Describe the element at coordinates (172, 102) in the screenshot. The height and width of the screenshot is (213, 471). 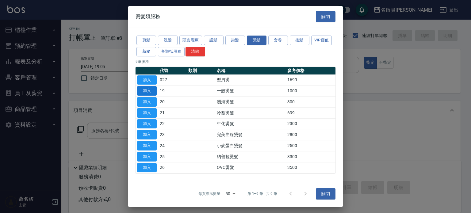
I see `td: 20` at that location.